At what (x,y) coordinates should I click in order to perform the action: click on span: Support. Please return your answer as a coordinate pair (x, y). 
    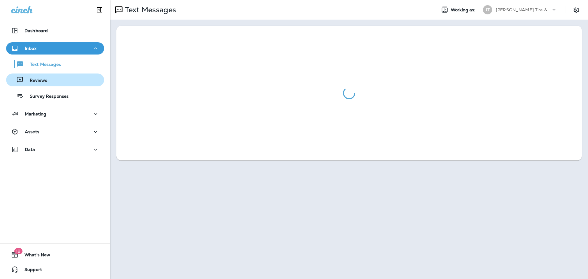
    Looking at the image, I should click on (30, 271).